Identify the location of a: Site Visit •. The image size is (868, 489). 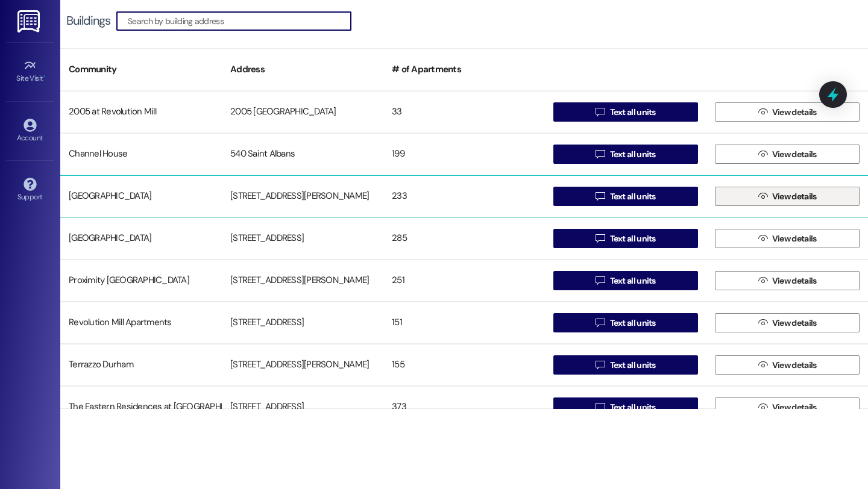
(30, 72).